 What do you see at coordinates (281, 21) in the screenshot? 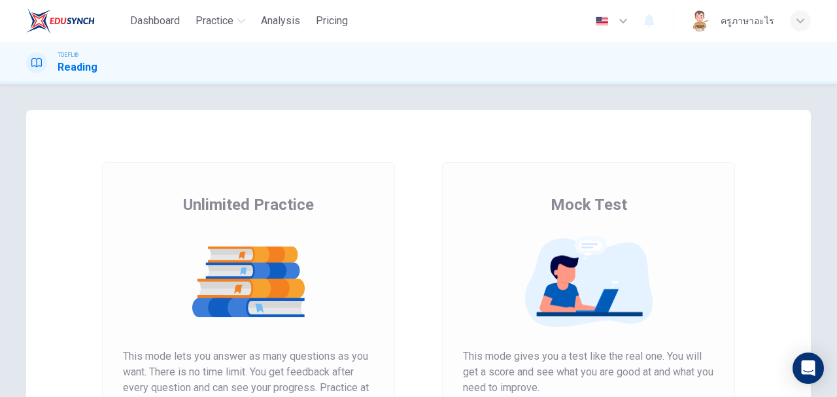
I see `button: Analysis` at bounding box center [281, 21].